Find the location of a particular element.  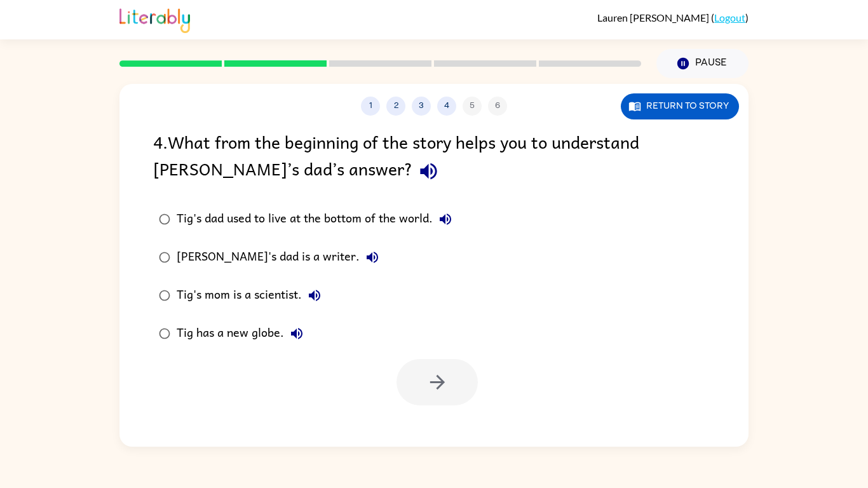

div: Tig's dad used to live at the bottom of the world. is located at coordinates (317, 219).